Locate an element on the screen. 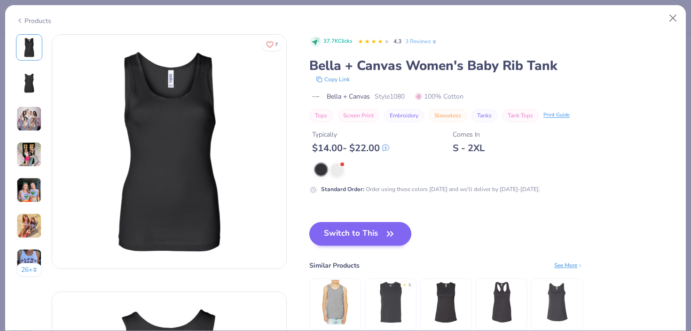  div: Bella + Canvas Women's Baby Rib Tank is located at coordinates (492, 66).